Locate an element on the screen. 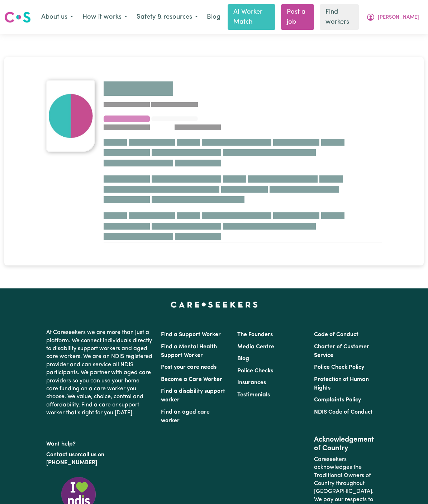  a: Find a disability support worker is located at coordinates (193, 396).